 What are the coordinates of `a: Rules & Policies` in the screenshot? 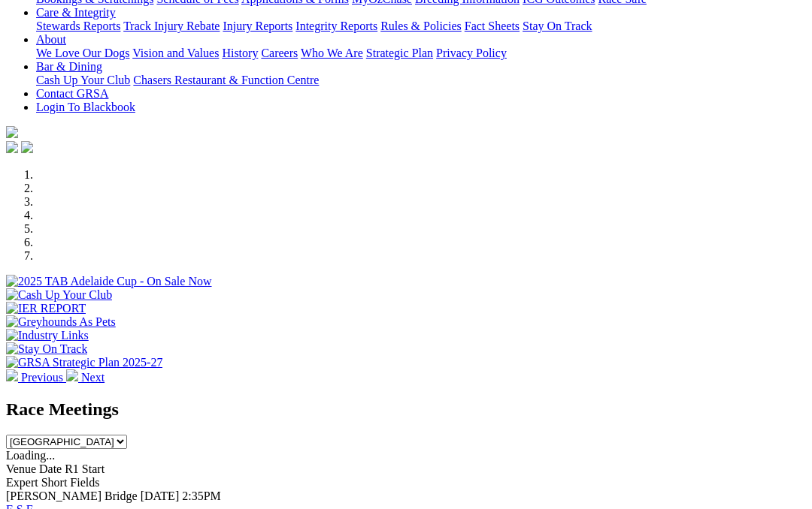 It's located at (421, 26).